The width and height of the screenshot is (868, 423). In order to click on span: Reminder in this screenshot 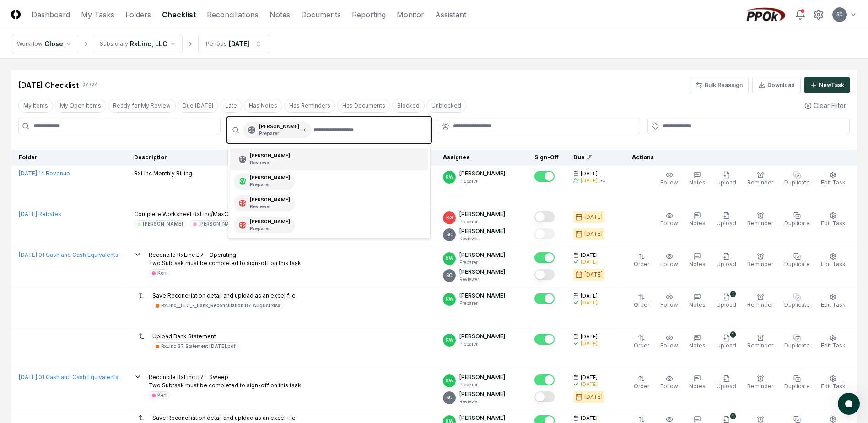, I will do `click(760, 345)`.